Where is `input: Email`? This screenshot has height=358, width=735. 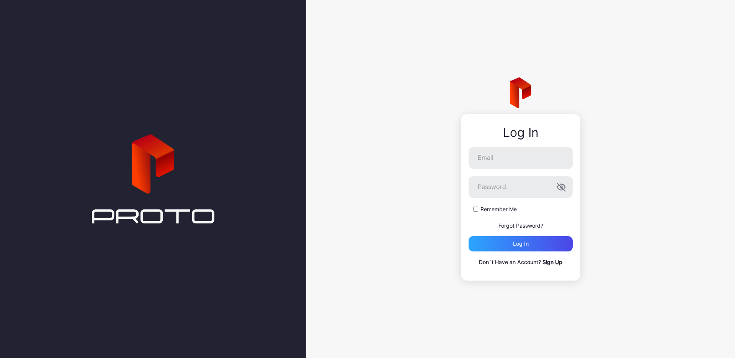 input: Email is located at coordinates (521, 158).